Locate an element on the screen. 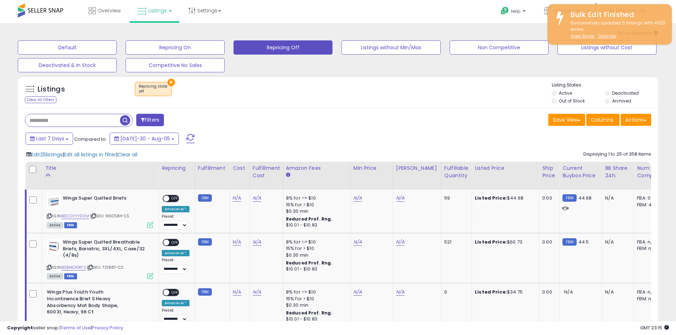 This screenshot has width=676, height=335. span: N/A is located at coordinates (569, 292).